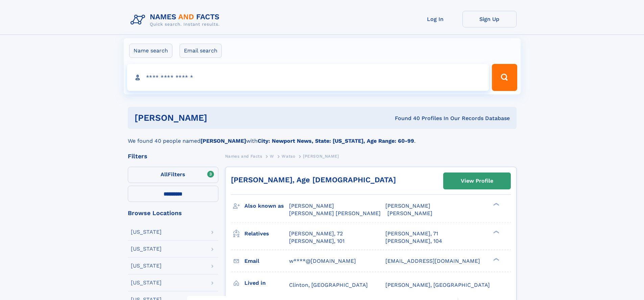  I want to click on h3: Lived in, so click(267, 283).